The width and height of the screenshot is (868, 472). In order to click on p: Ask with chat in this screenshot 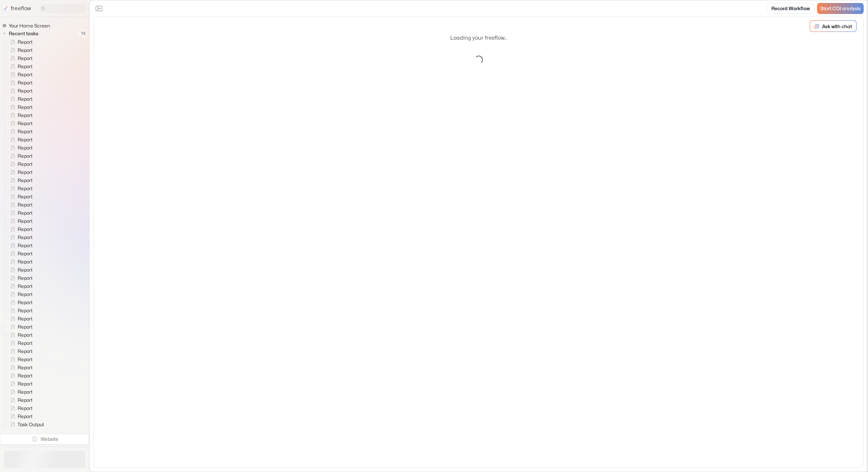, I will do `click(837, 26)`.